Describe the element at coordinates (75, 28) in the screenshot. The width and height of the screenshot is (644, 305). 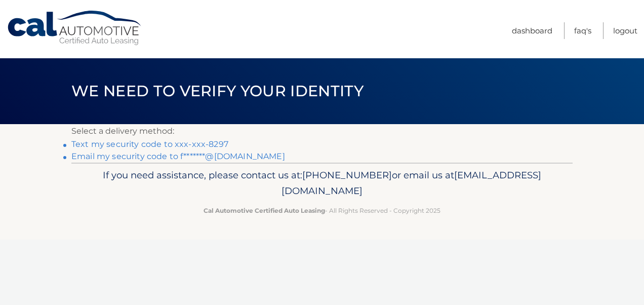
I see `a: Cal Automotive` at that location.